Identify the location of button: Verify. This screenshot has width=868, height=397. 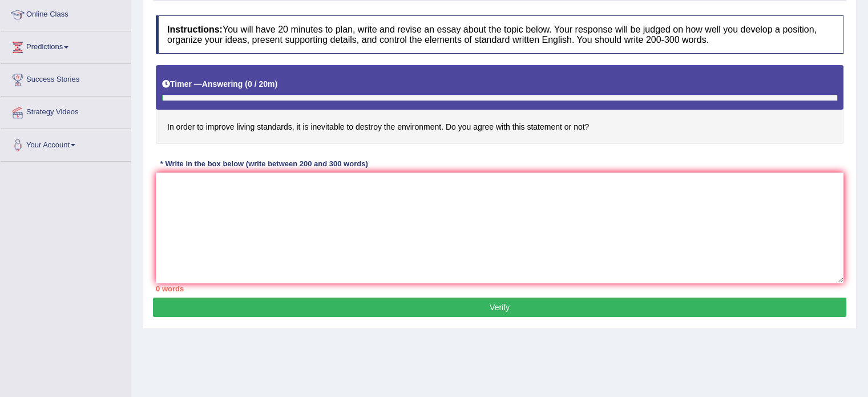
(500, 307).